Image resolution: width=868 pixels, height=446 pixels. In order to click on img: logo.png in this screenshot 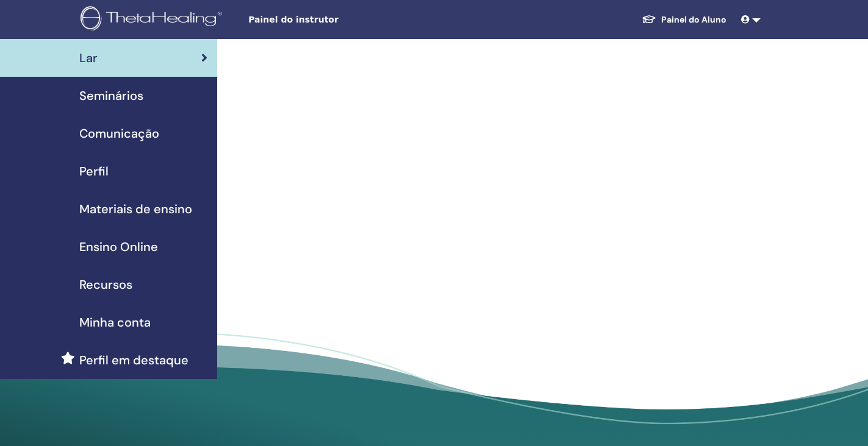, I will do `click(153, 19)`.